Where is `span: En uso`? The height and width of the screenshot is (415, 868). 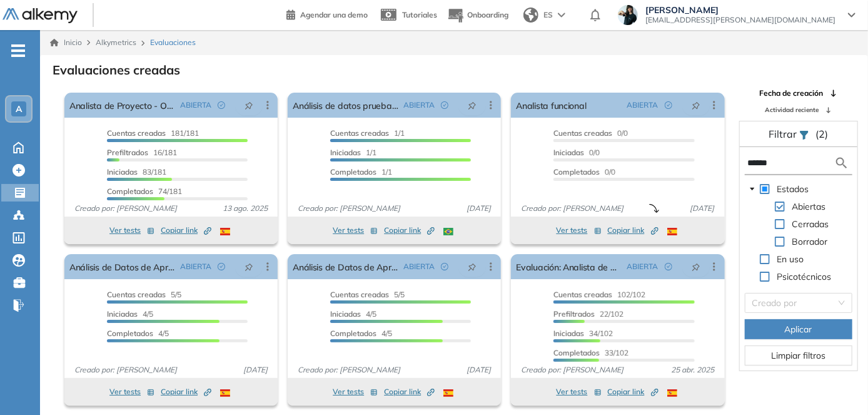
span: En uso is located at coordinates (790, 259).